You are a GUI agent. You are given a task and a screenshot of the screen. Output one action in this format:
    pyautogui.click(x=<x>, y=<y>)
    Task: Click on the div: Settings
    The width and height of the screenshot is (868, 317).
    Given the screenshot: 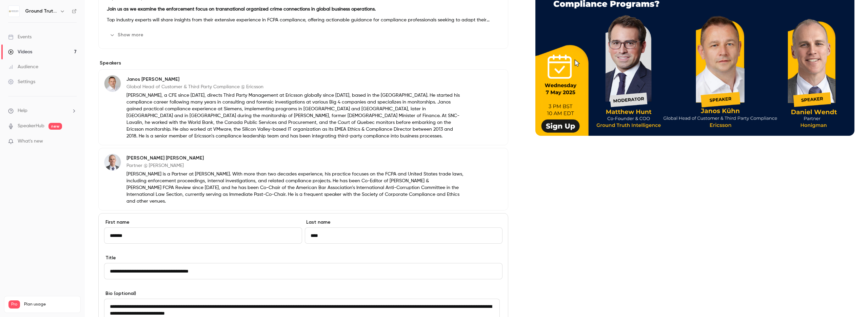 What is the action you would take?
    pyautogui.click(x=22, y=82)
    